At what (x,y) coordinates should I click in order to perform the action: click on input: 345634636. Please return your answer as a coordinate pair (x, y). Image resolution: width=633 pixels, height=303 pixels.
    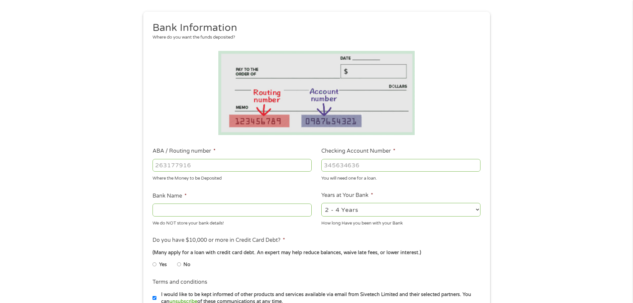
    Looking at the image, I should click on (401, 165).